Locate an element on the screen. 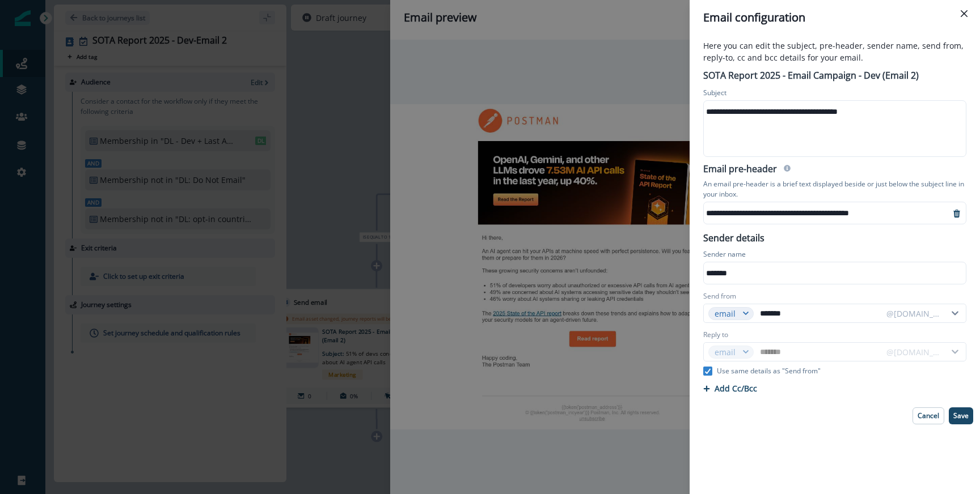 This screenshot has width=980, height=494. h2: Email pre-header is located at coordinates (740, 170).